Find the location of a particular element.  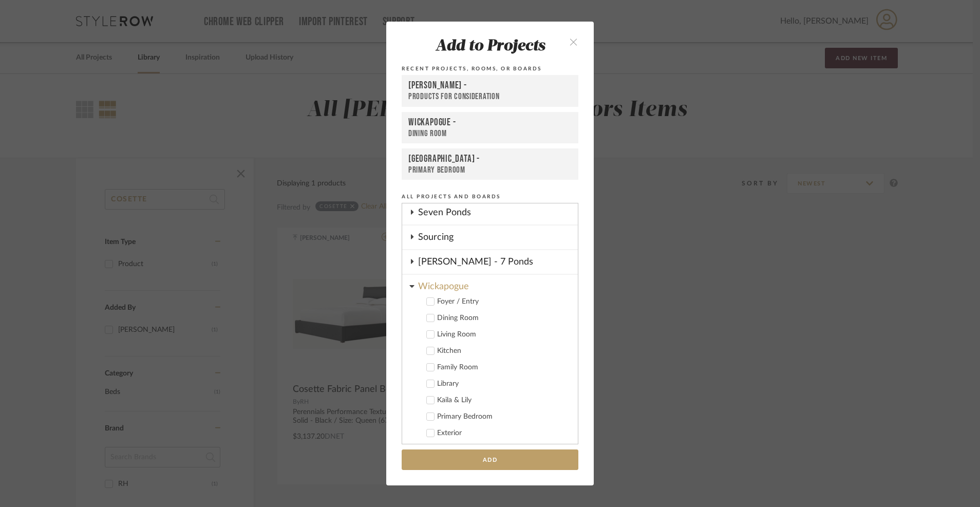

div: Add to Projects is located at coordinates (490, 47).